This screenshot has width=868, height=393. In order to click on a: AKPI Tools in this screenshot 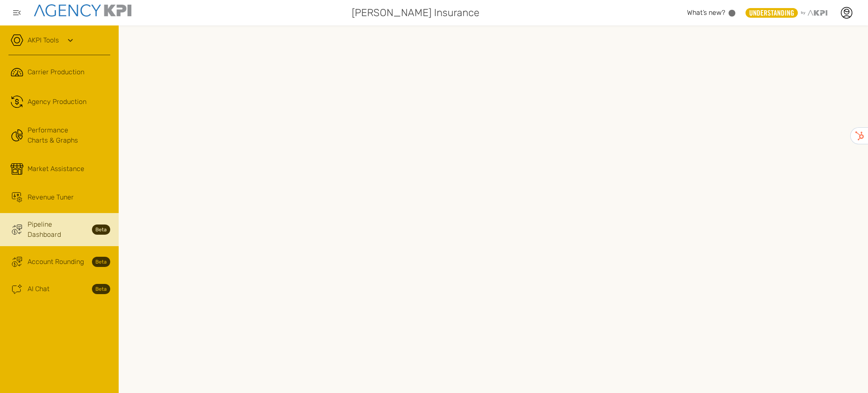, I will do `click(43, 40)`.